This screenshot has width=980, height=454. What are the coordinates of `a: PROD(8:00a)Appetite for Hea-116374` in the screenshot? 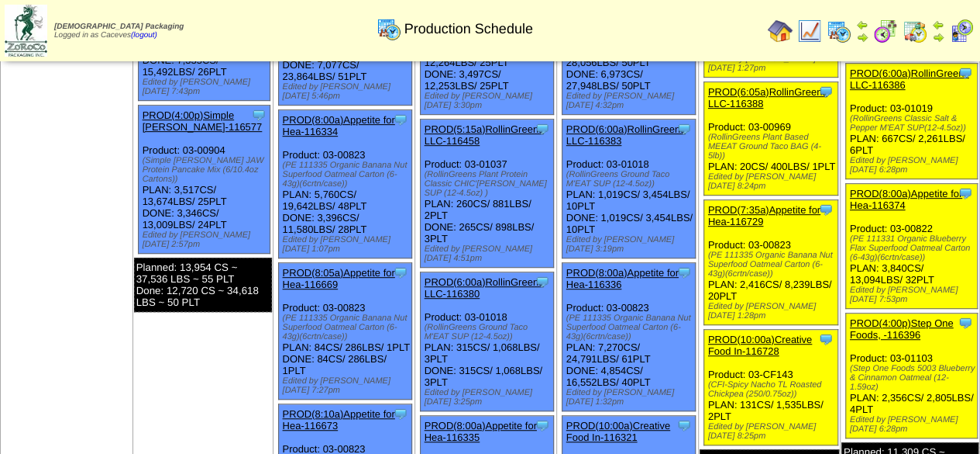 It's located at (906, 199).